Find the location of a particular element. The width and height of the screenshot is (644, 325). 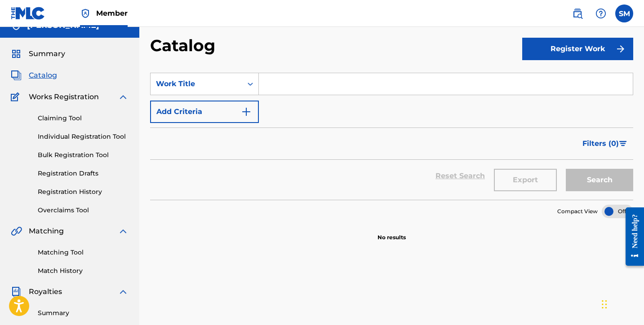

a: Registration History is located at coordinates (83, 192).